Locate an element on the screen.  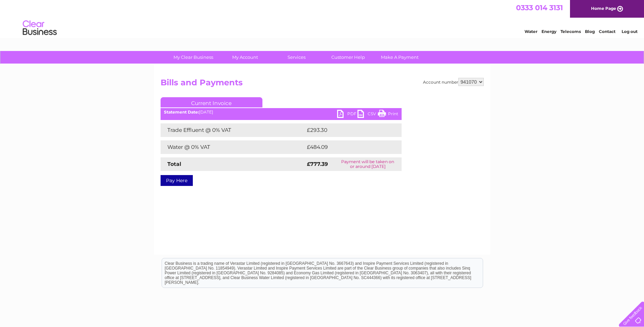
a: Make A Payment is located at coordinates (399, 57).